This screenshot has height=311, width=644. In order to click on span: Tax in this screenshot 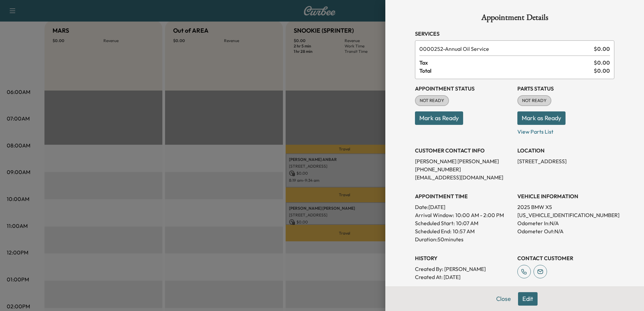, I will do `click(507, 63)`.